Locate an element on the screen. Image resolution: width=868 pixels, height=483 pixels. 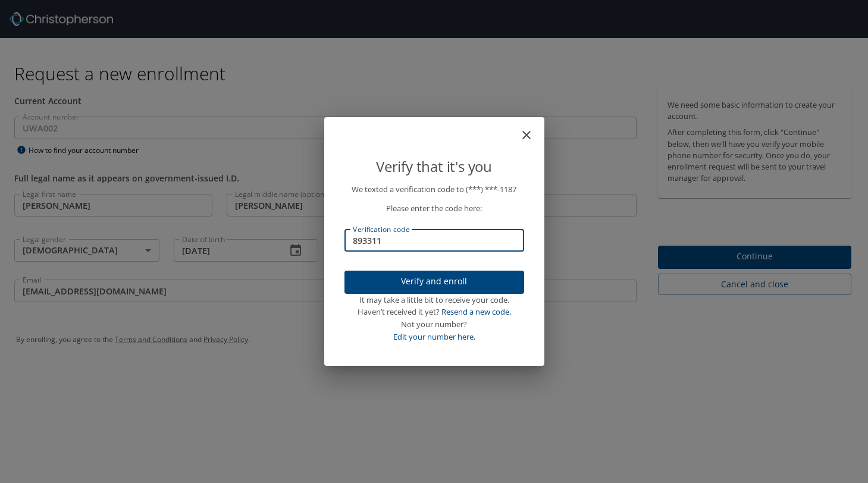
div: Haven’t received it yet? is located at coordinates (434, 312).